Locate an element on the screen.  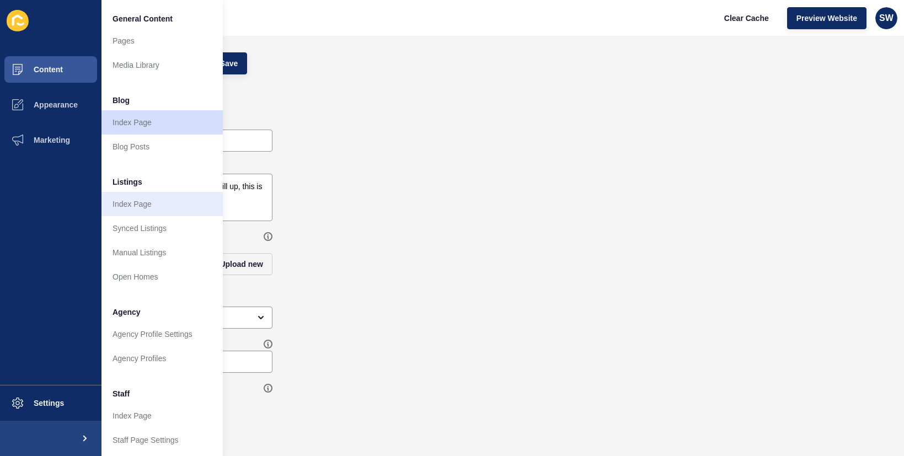
button: Upload new is located at coordinates (241, 264).